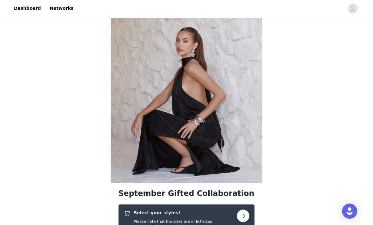 The height and width of the screenshot is (225, 373). I want to click on a: Dashboard, so click(27, 8).